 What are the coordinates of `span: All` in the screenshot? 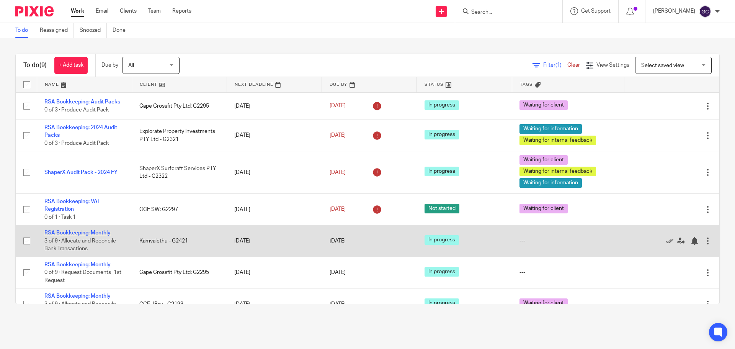 It's located at (131, 65).